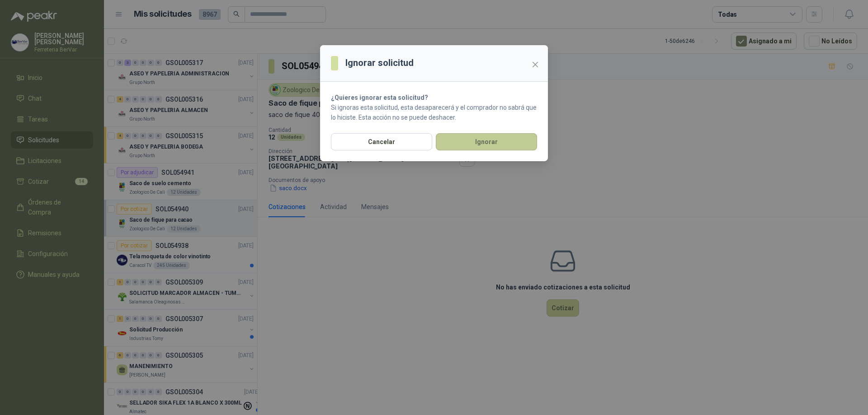 This screenshot has height=415, width=868. What do you see at coordinates (381, 142) in the screenshot?
I see `button: Cancelar` at bounding box center [381, 142].